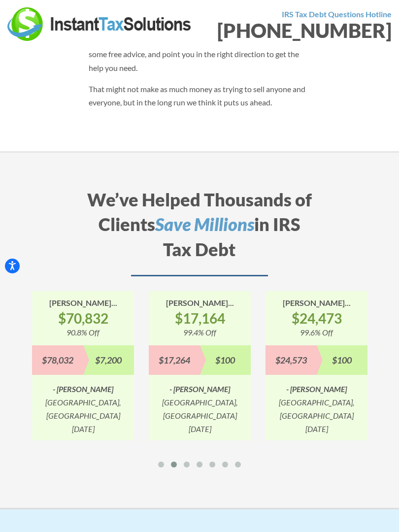 The image size is (399, 532). Describe the element at coordinates (316, 318) in the screenshot. I see `strong: $24,473` at that location.